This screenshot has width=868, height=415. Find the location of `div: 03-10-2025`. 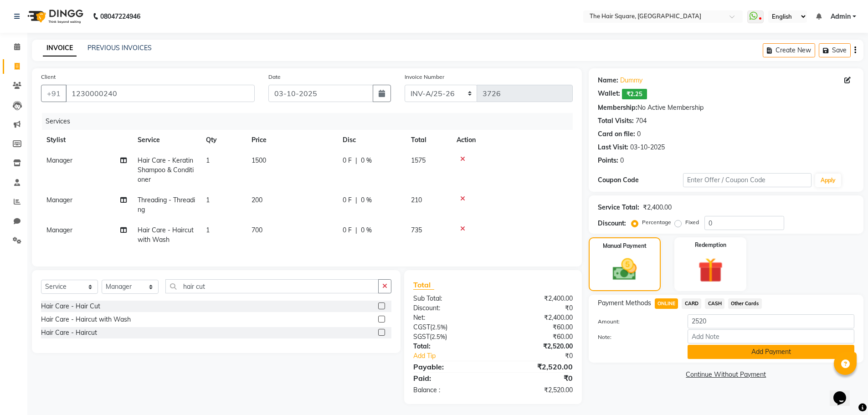

div: 03-10-2025 is located at coordinates (647, 147).